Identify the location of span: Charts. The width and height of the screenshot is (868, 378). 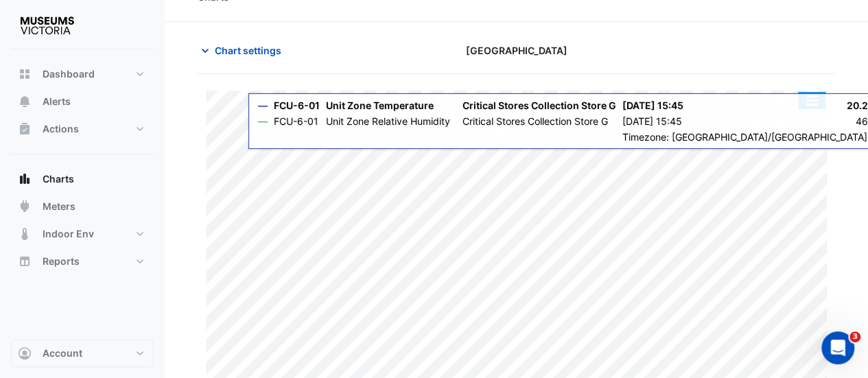
(58, 179).